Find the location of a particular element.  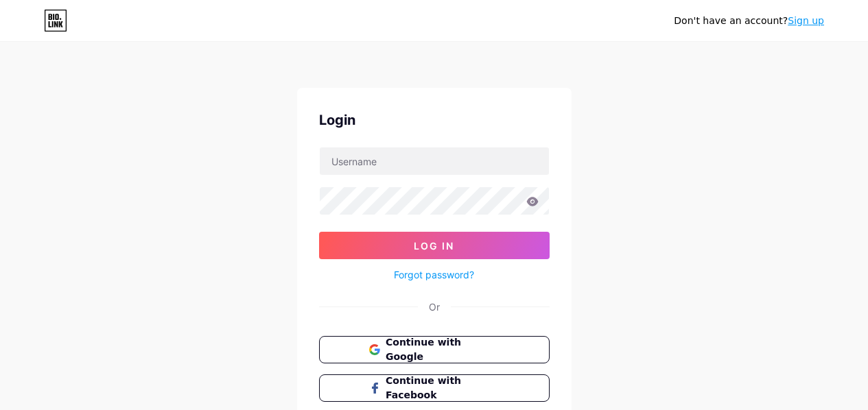

span: Continue with Facebook is located at coordinates (442, 388).